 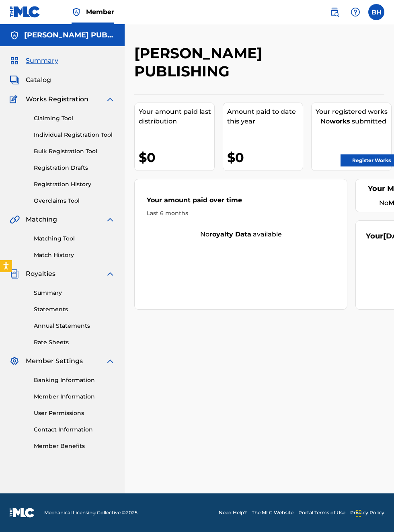 I want to click on a: The MLC Website, so click(x=273, y=513).